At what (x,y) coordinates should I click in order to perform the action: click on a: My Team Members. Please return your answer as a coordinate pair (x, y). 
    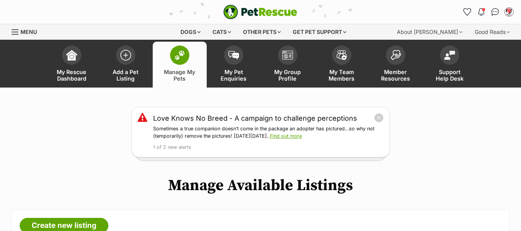
    Looking at the image, I should click on (342, 64).